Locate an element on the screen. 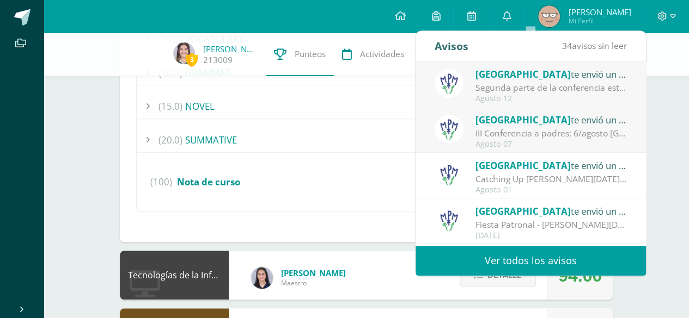  a: Ver todos los avisos is located at coordinates (530, 261).